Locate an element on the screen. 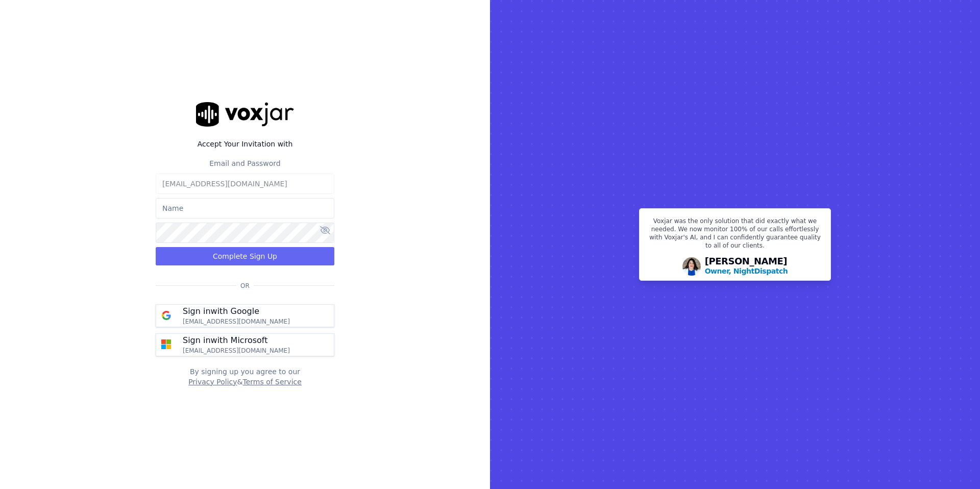  span: Or is located at coordinates (245, 286).